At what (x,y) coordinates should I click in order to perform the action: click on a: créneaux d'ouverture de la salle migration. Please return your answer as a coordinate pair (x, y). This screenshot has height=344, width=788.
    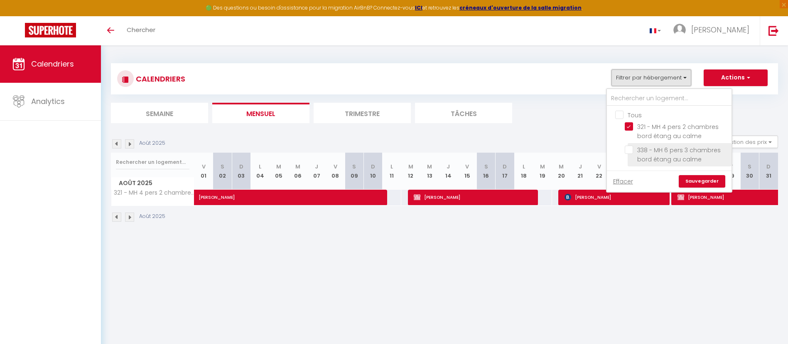
    Looking at the image, I should click on (521, 7).